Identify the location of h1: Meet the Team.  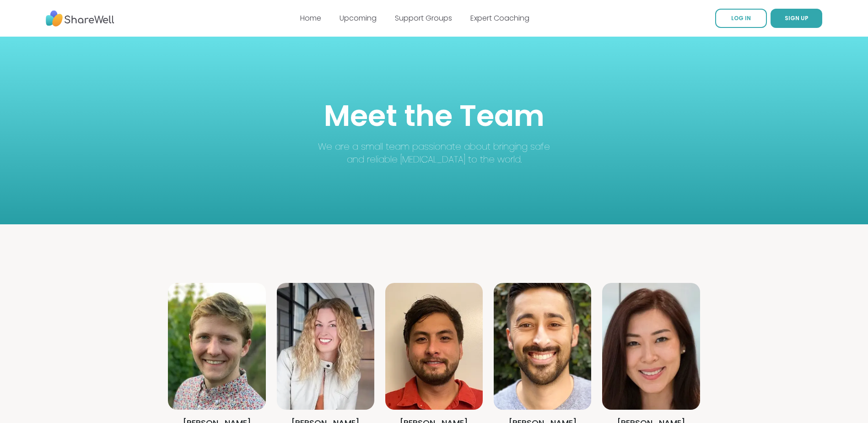
(434, 116).